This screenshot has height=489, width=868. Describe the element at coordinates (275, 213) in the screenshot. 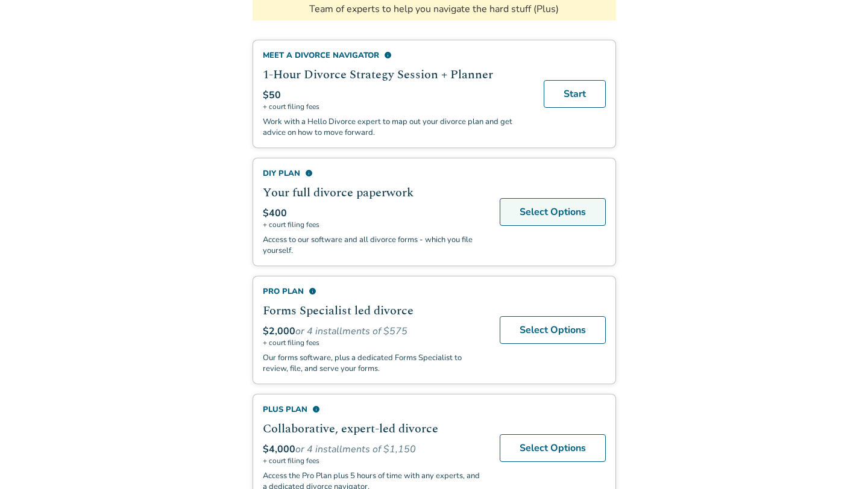

I see `span: $400` at that location.